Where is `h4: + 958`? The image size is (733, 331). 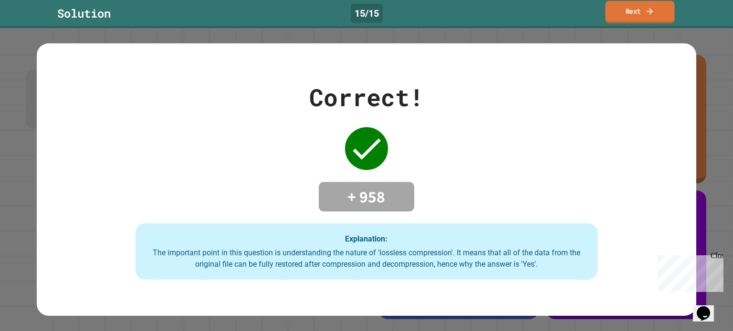 h4: + 958 is located at coordinates (366, 197).